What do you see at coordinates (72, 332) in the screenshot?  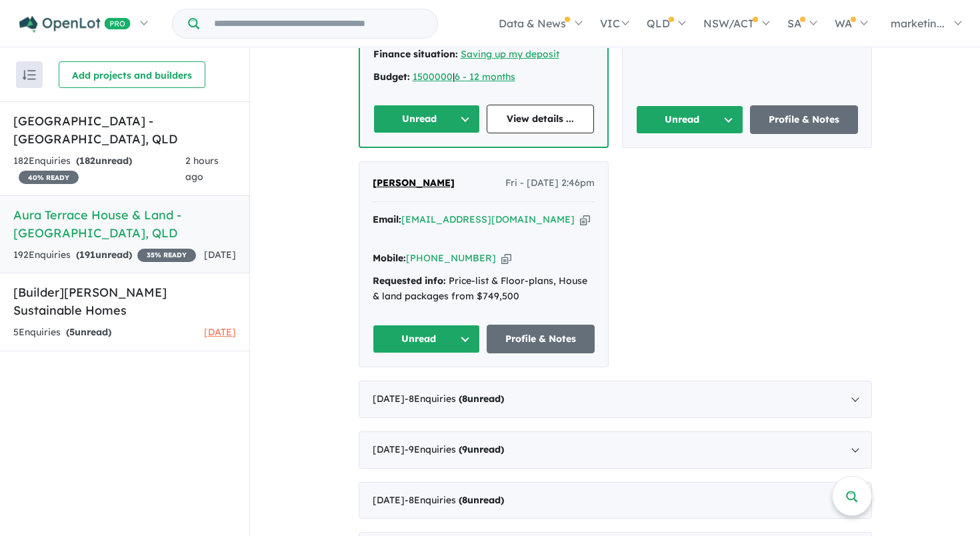 I see `span: 5` at bounding box center [72, 332].